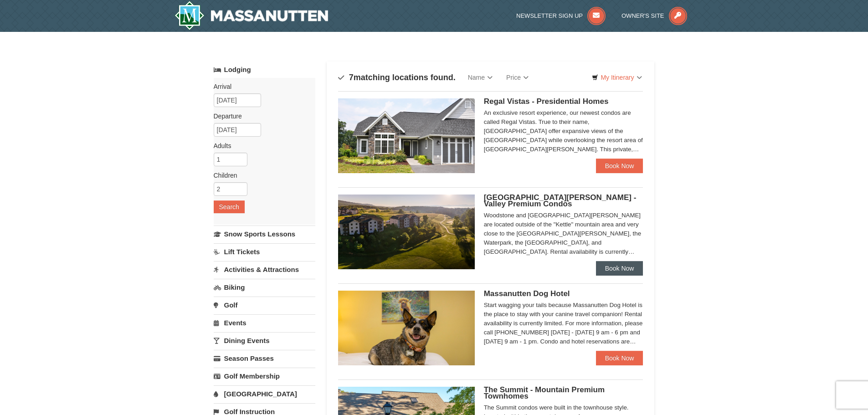 The width and height of the screenshot is (868, 415). I want to click on a: Lift Tickets, so click(264, 251).